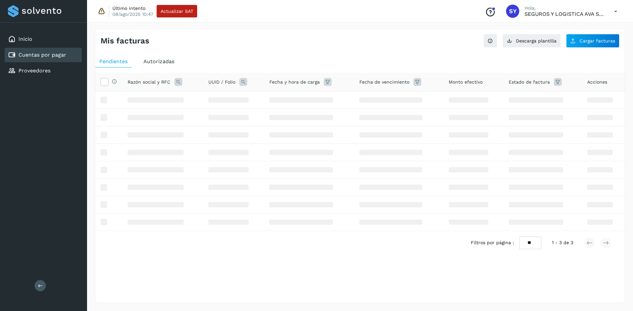 The height and width of the screenshot is (311, 633). What do you see at coordinates (294, 82) in the screenshot?
I see `span: Fecha y hora de carga` at bounding box center [294, 82].